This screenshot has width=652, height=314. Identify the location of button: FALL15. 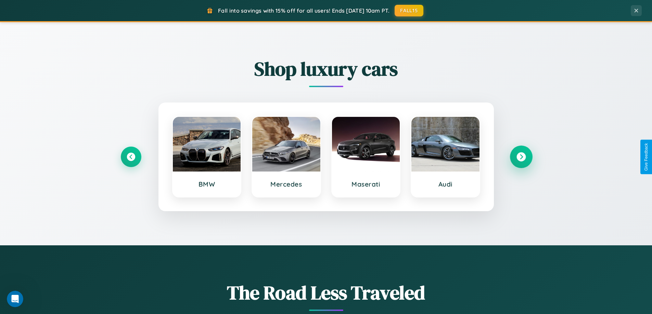
(409, 11).